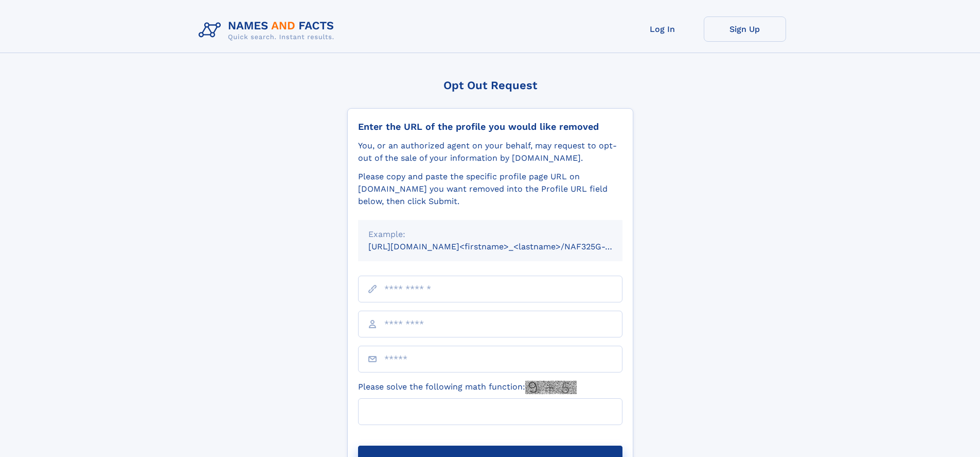 The width and height of the screenshot is (980, 457). I want to click on a: Sign Up, so click(745, 29).